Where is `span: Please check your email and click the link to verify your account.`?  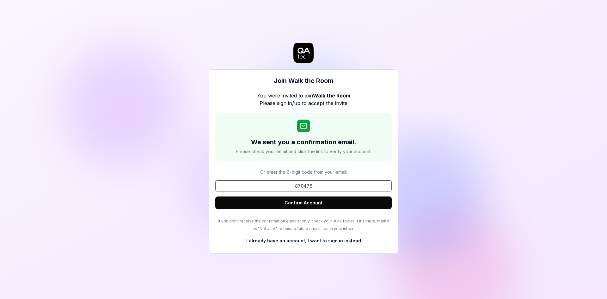 span: Please check your email and click the link to verify your account. is located at coordinates (304, 151).